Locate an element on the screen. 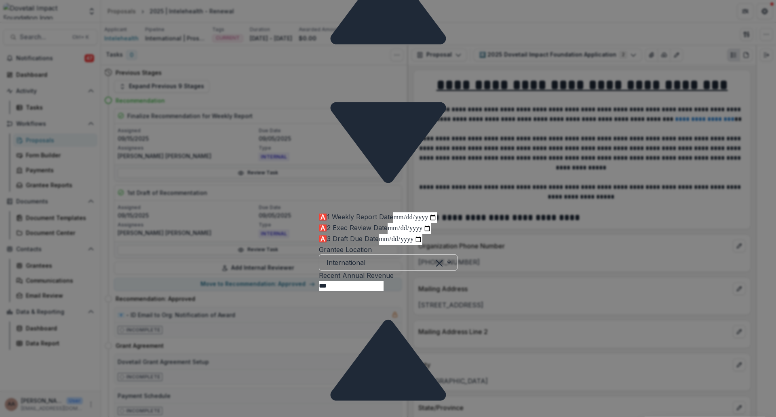 This screenshot has width=776, height=417. label: Grantee Location is located at coordinates (345, 249).